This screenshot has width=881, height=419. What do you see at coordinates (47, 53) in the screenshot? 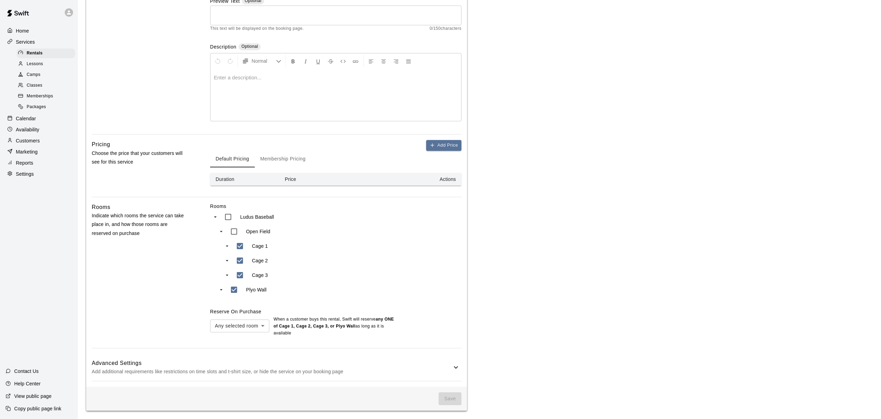
I see `a: Rentals` at bounding box center [47, 53].